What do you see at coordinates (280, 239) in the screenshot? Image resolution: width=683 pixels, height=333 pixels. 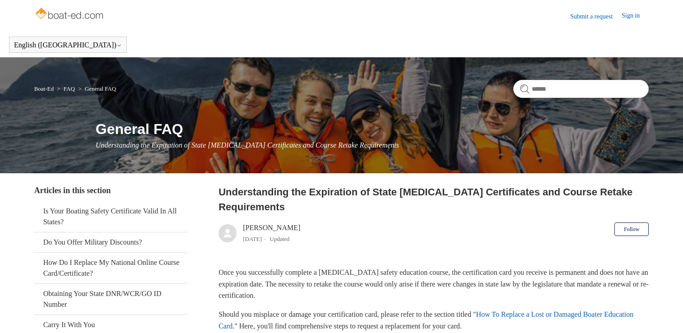 I see `li: Updated` at bounding box center [280, 239].